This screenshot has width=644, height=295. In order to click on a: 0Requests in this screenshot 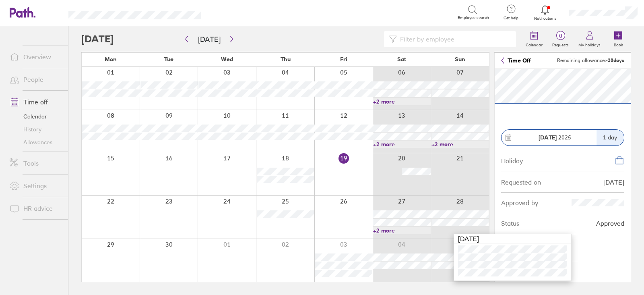, I will do `click(560, 39)`.